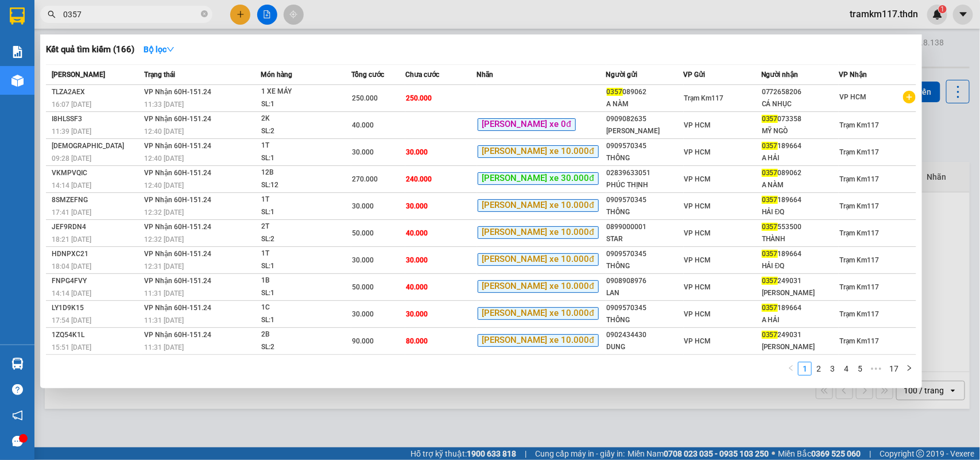  Describe the element at coordinates (860, 368) in the screenshot. I see `li: 5` at that location.